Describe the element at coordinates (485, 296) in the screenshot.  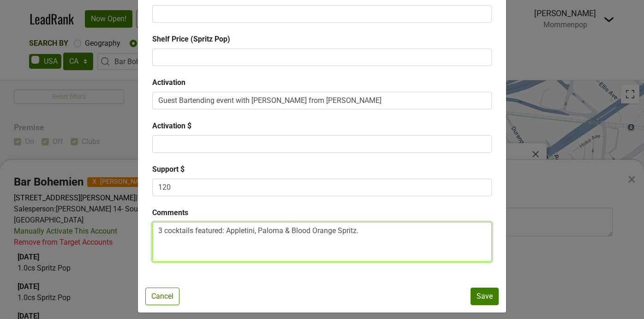
I see `button: Save` at that location.